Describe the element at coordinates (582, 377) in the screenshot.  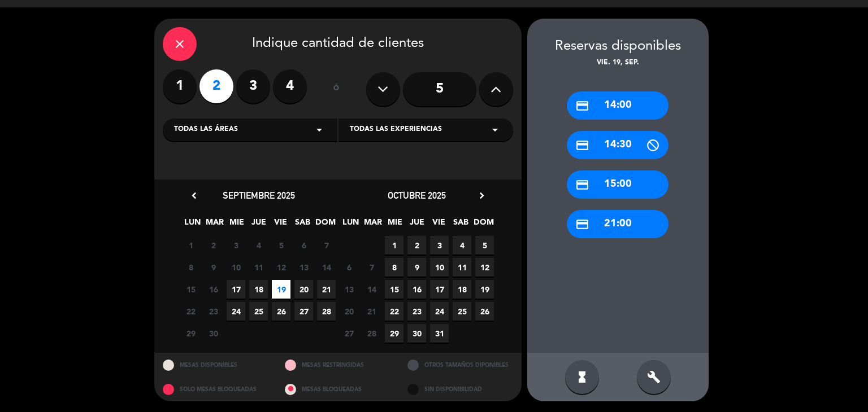
I see `i: hourglass_full` at that location.